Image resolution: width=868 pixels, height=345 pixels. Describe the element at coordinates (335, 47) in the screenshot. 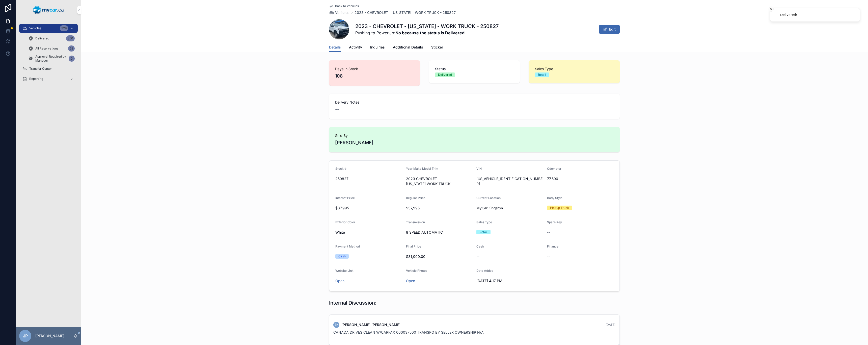

I see `a: Details` at that location.